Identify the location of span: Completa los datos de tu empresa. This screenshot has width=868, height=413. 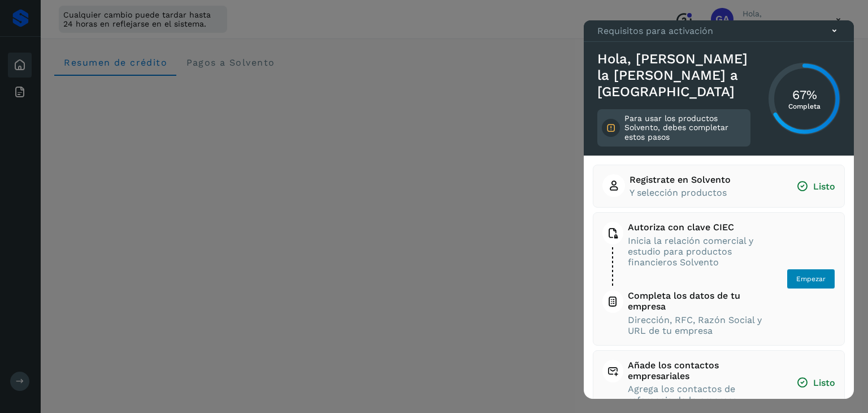
(696, 301).